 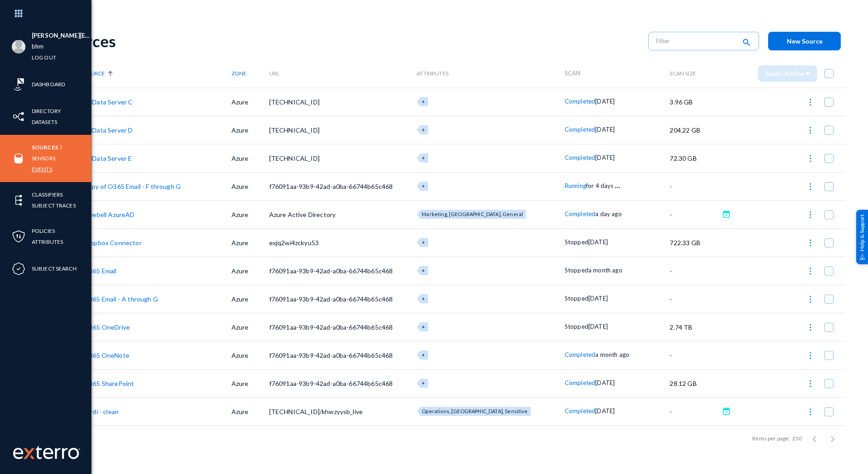 I want to click on a: Subject Traces, so click(x=53, y=205).